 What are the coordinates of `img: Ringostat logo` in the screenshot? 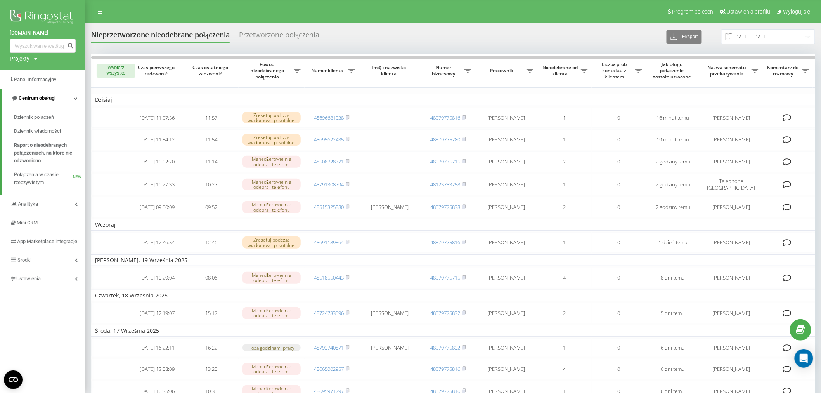 It's located at (43, 17).